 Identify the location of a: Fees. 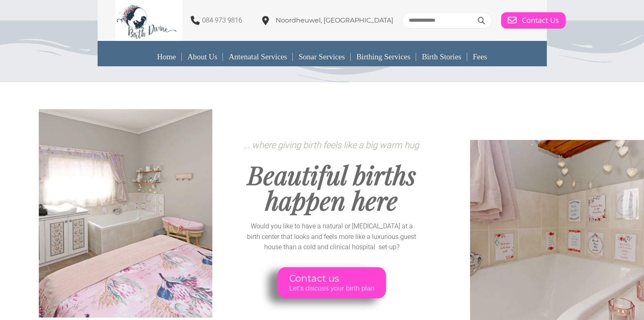
(480, 56).